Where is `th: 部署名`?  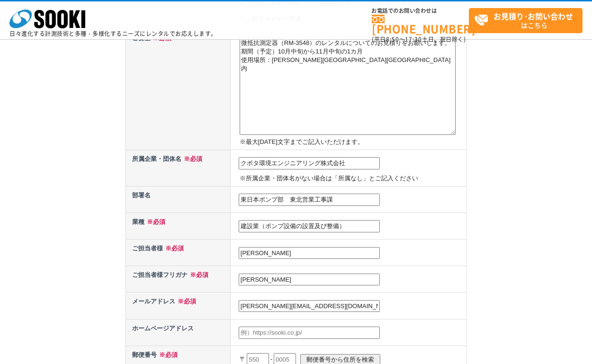 th: 部署名 is located at coordinates (178, 199).